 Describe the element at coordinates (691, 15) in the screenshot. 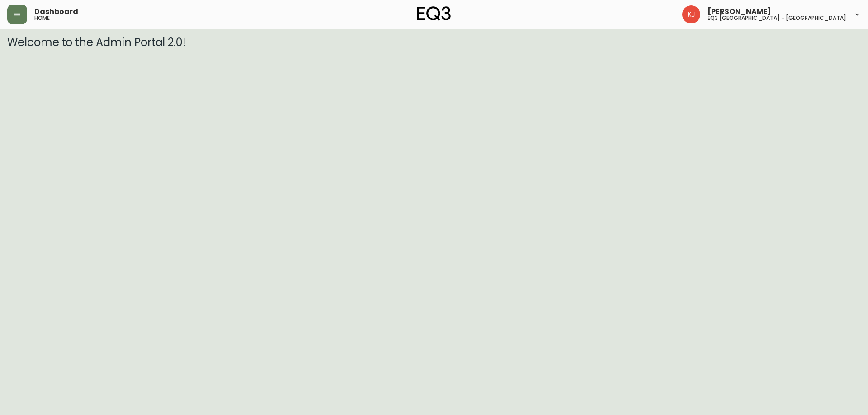

I see `img: 24a625d34e264d2520941288c4a55f8e` at that location.